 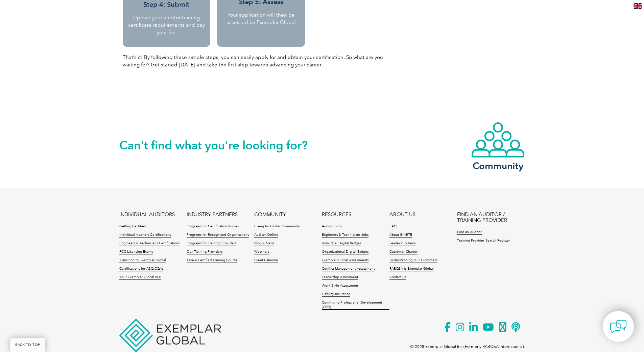 I want to click on a: Your Exemplar Global ROI, so click(x=140, y=277).